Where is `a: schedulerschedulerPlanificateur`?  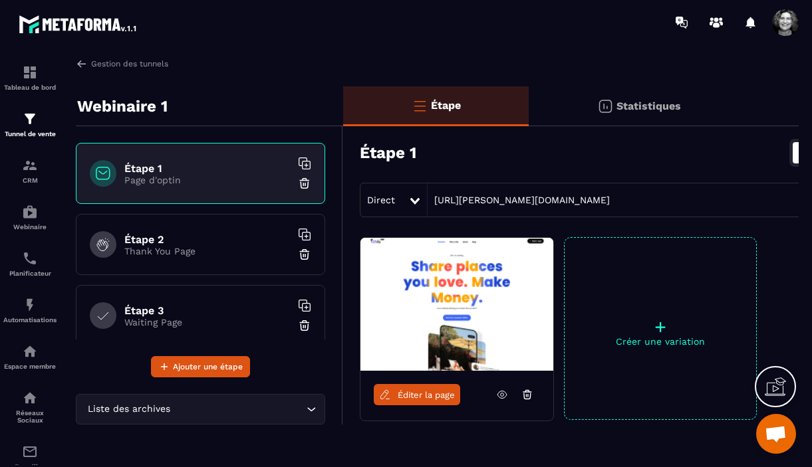 a: schedulerschedulerPlanificateur is located at coordinates (30, 264).